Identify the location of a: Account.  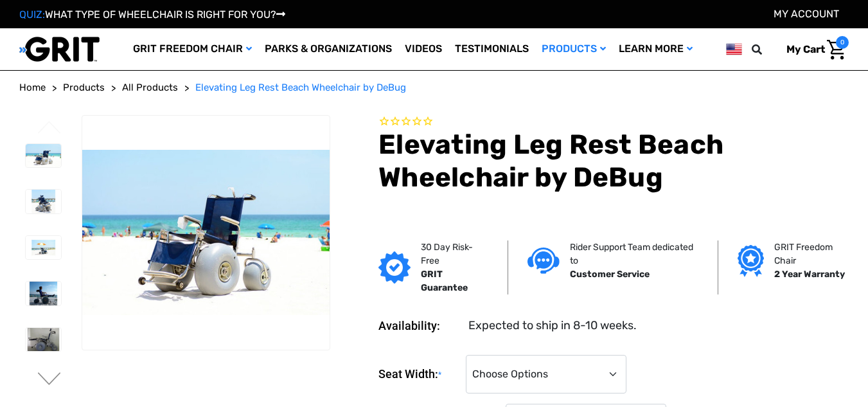
(806, 13).